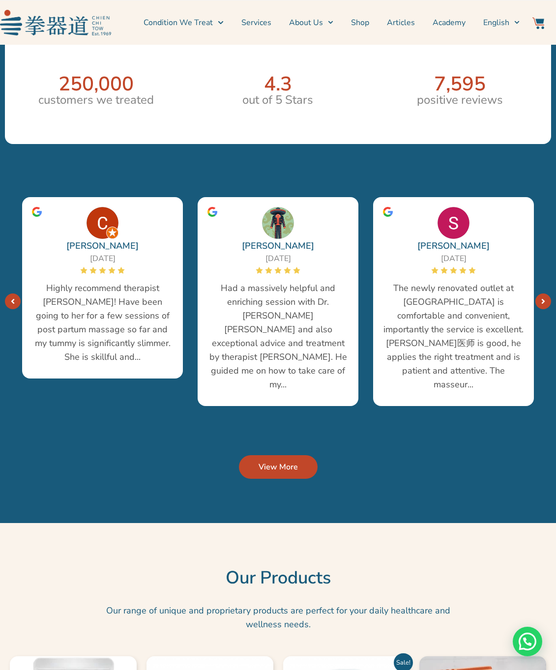 The width and height of the screenshot is (556, 670). What do you see at coordinates (502, 23) in the screenshot?
I see `a: Switch to English` at bounding box center [502, 23].